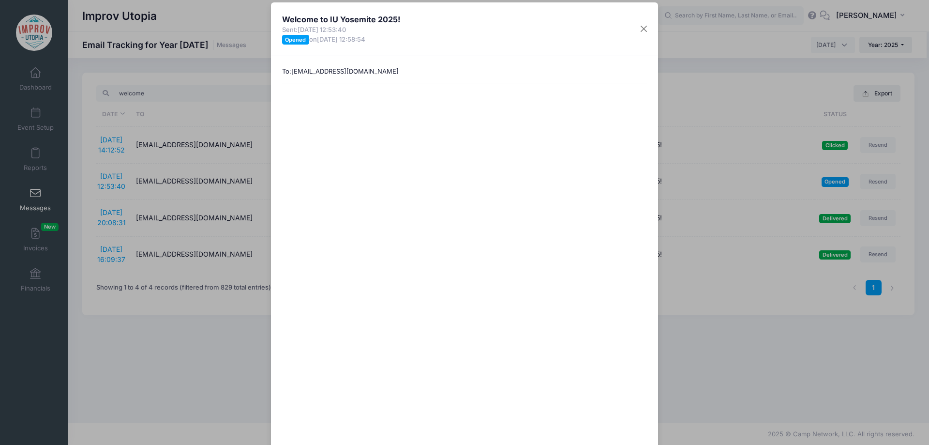  What do you see at coordinates (337, 39) in the screenshot?
I see `span: on` at bounding box center [337, 39].